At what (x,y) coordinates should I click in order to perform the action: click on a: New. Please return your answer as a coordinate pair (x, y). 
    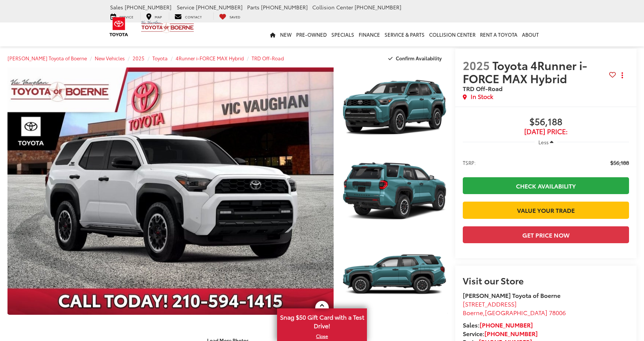
    Looking at the image, I should click on (285, 35).